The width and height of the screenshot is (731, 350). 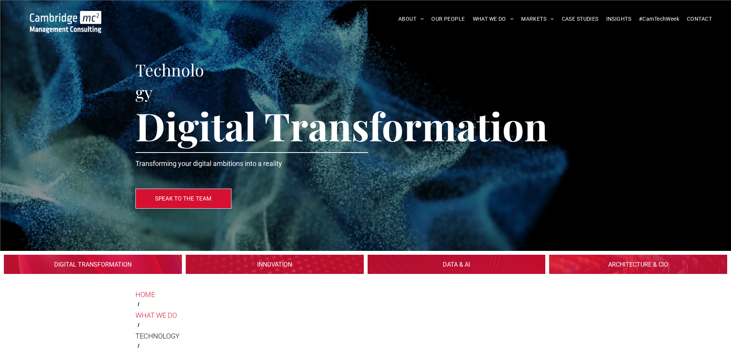 I want to click on a: HOME, so click(x=366, y=294).